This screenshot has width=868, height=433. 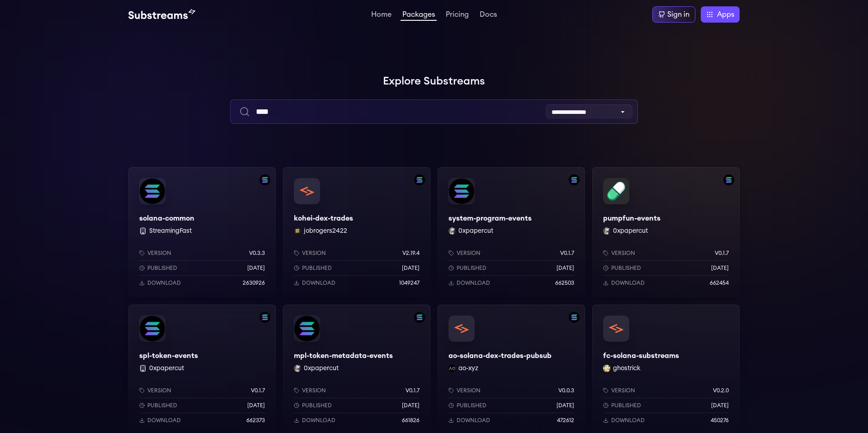 What do you see at coordinates (411, 253) in the screenshot?
I see `p: v2.19.4` at bounding box center [411, 253].